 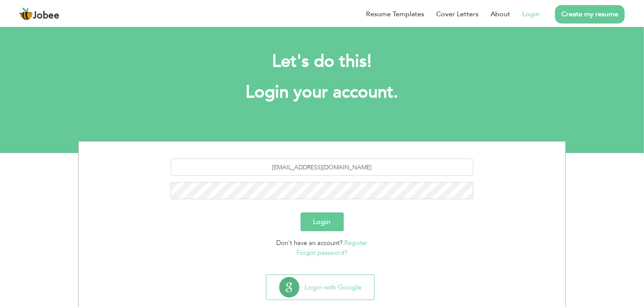 I want to click on a: Cover Letters, so click(x=457, y=14).